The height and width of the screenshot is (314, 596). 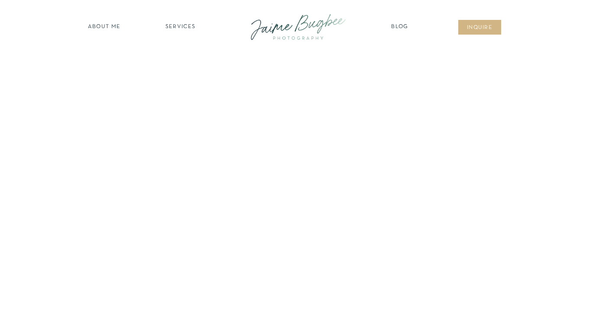 What do you see at coordinates (400, 27) in the screenshot?
I see `nav: Blog` at bounding box center [400, 27].